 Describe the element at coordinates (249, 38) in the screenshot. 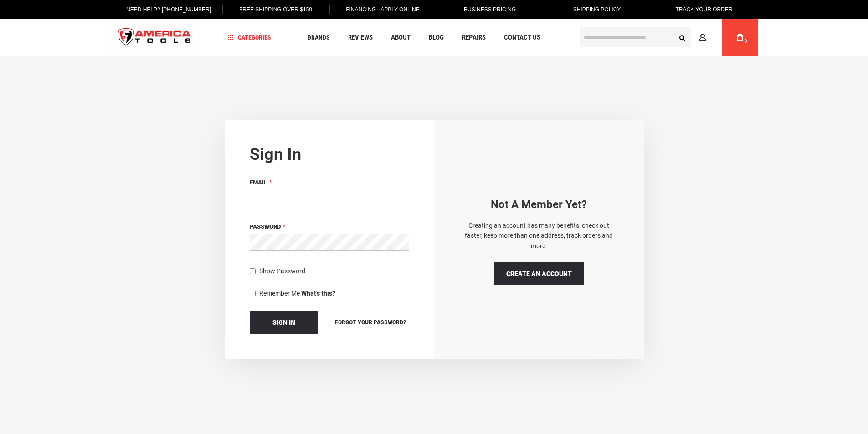

I see `span: Categories` at that location.